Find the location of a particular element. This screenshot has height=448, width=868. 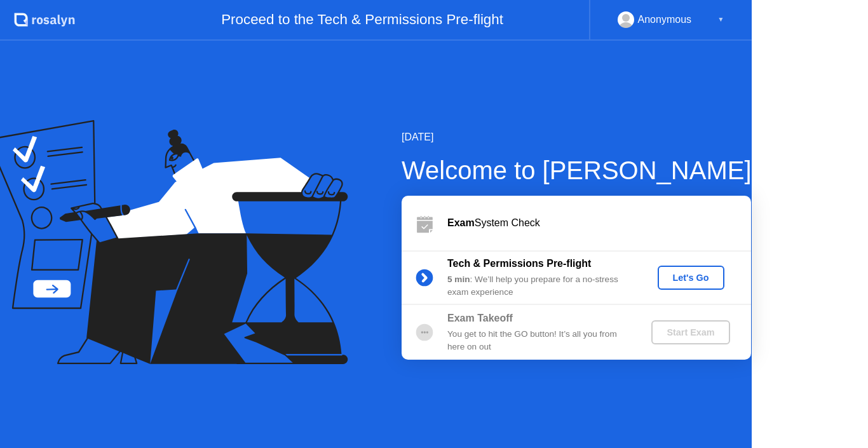

div: : We’ll help you prepare for a no-stress exam experience is located at coordinates (538, 286).